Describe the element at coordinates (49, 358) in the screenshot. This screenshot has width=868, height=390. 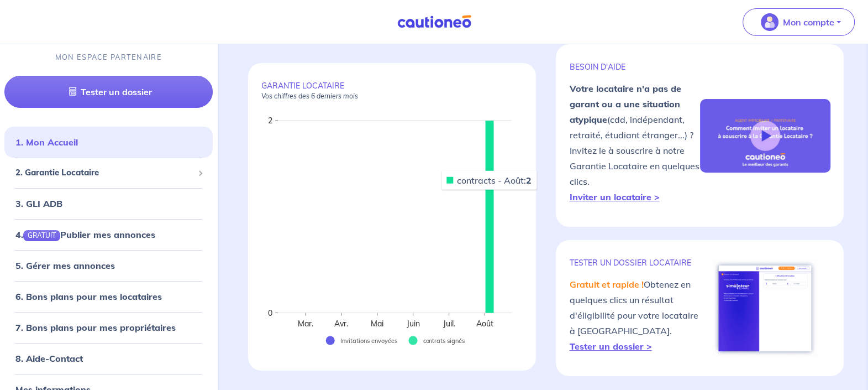
I see `a: 8. Aide-Contact` at that location.